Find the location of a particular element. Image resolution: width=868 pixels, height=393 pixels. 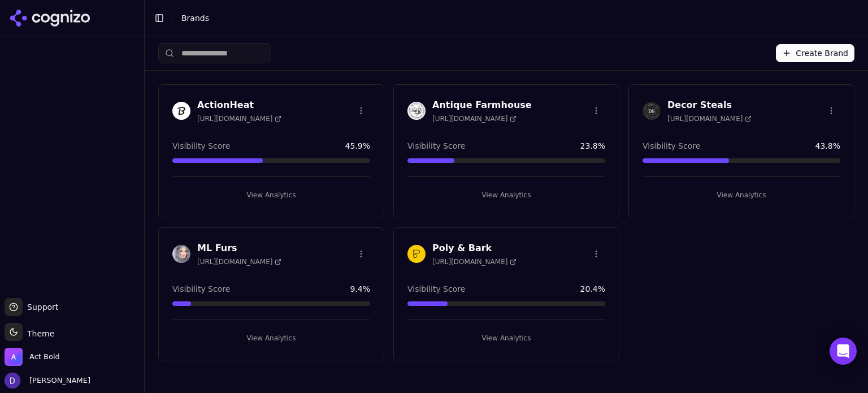

img: Antique Farmhouse is located at coordinates (417, 111).